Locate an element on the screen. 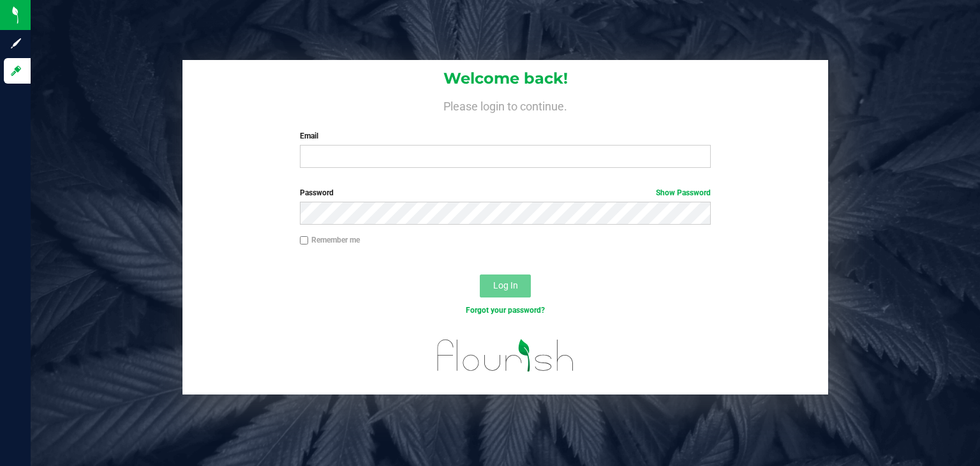 Image resolution: width=980 pixels, height=466 pixels. label: Remember me is located at coordinates (330, 240).